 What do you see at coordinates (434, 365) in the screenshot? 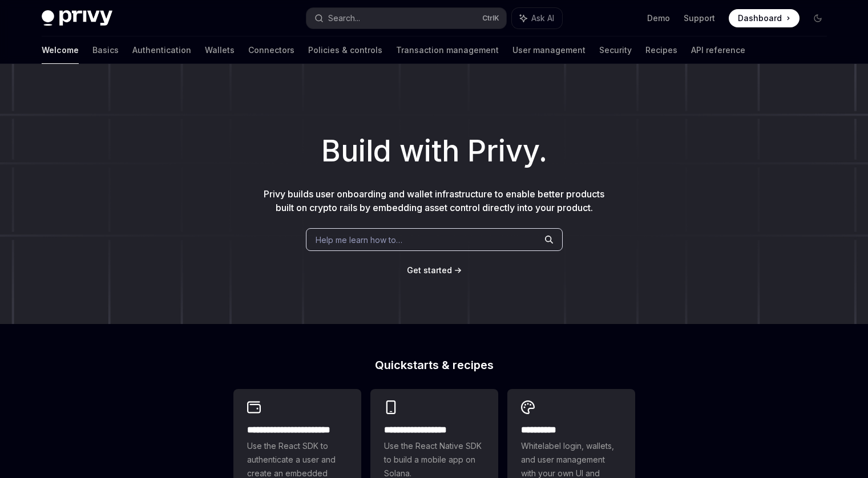
I see `h2: Quickstarts & recipes` at bounding box center [434, 365].